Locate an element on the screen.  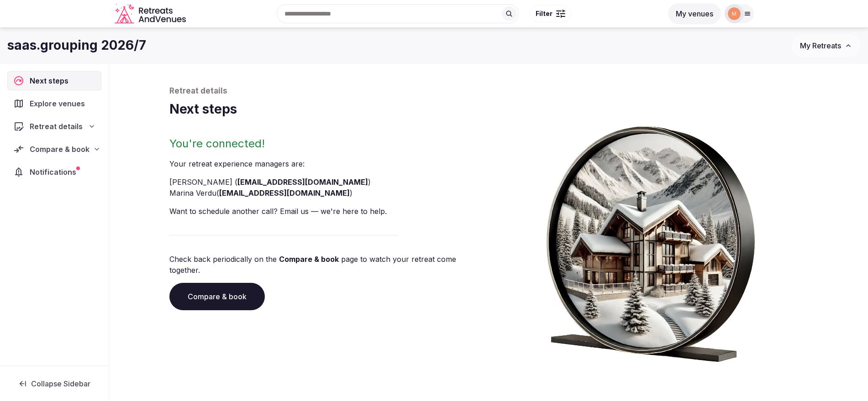
a: Next steps is located at coordinates (54, 81).